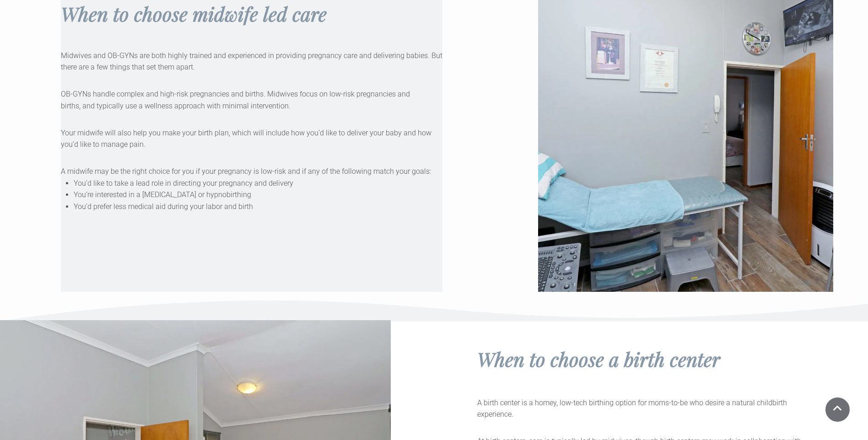 The width and height of the screenshot is (868, 440). I want to click on p: OB-GYNs handle complex and high-risk pregnancies and births. Midwives focus on low-risk pregnanci..., so click(242, 100).